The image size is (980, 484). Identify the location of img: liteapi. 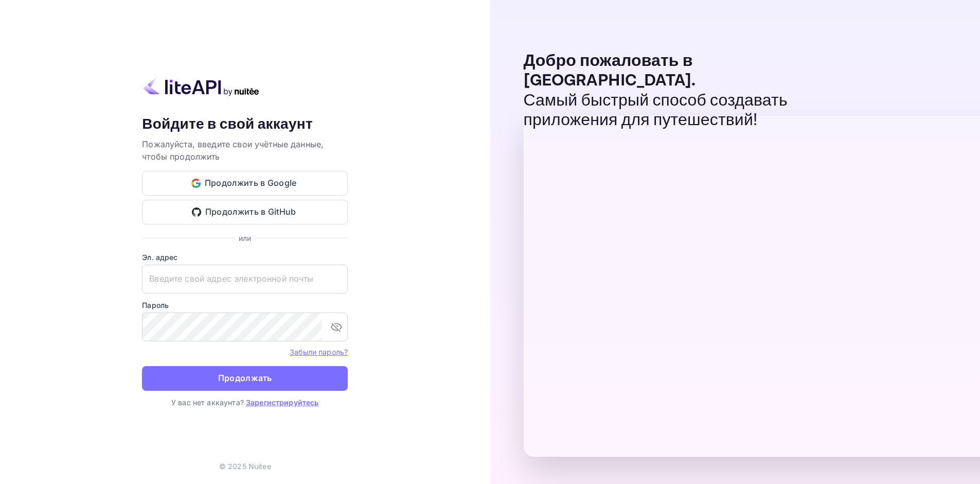
(201, 86).